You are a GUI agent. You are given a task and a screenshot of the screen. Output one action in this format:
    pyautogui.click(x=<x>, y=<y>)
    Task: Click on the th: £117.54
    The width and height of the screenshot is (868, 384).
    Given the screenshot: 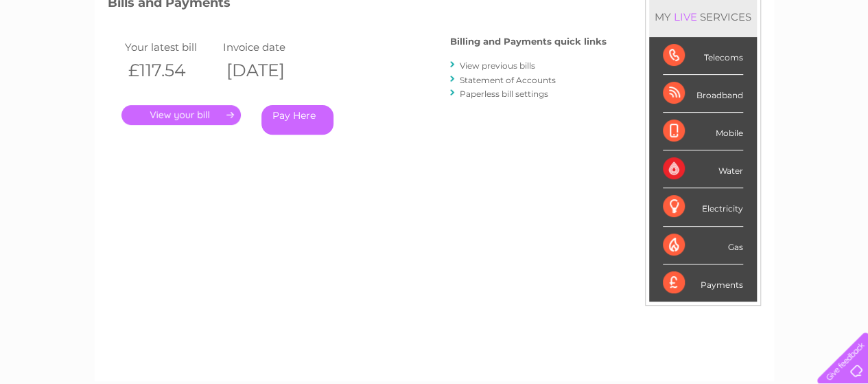 What is the action you would take?
    pyautogui.click(x=171, y=70)
    